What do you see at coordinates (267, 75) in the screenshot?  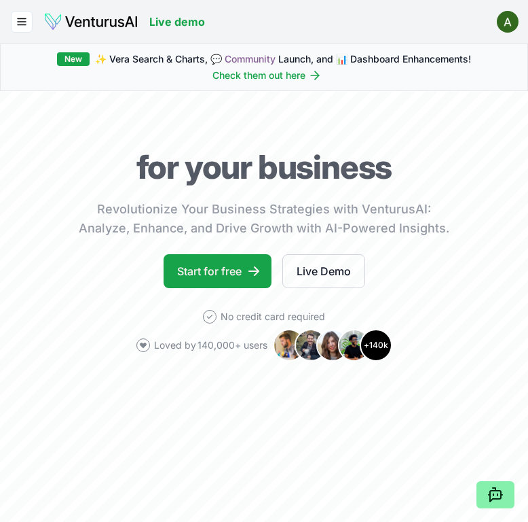 I see `a: Check them out here` at bounding box center [267, 75].